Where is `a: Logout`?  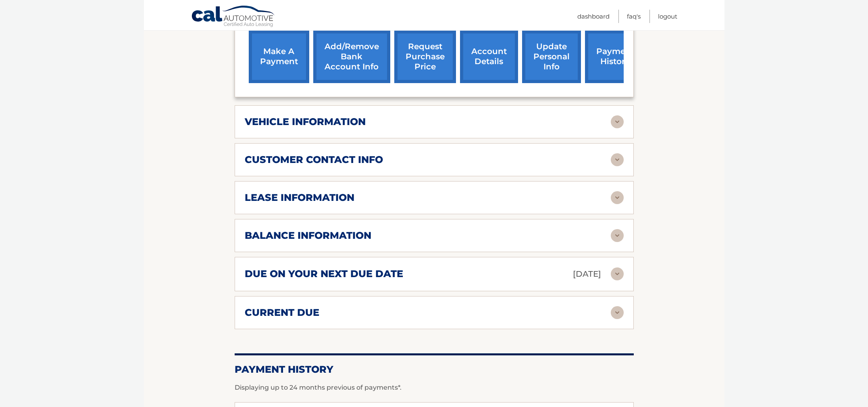 a: Logout is located at coordinates (668, 16).